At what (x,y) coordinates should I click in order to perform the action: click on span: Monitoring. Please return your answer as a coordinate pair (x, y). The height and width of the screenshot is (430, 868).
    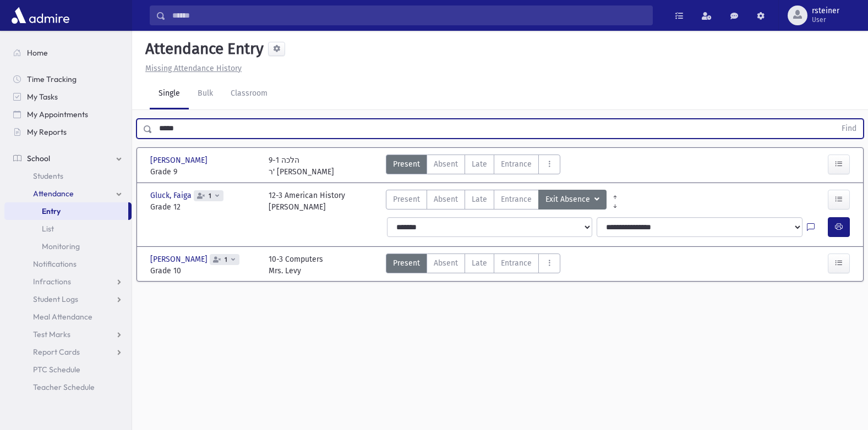
    Looking at the image, I should click on (61, 247).